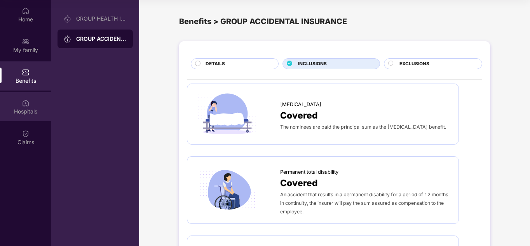 The width and height of the screenshot is (530, 246). What do you see at coordinates (364, 203) in the screenshot?
I see `span: An accident that results in a permanent disability for a period of 12 months in continuity, the i...` at bounding box center [364, 203].